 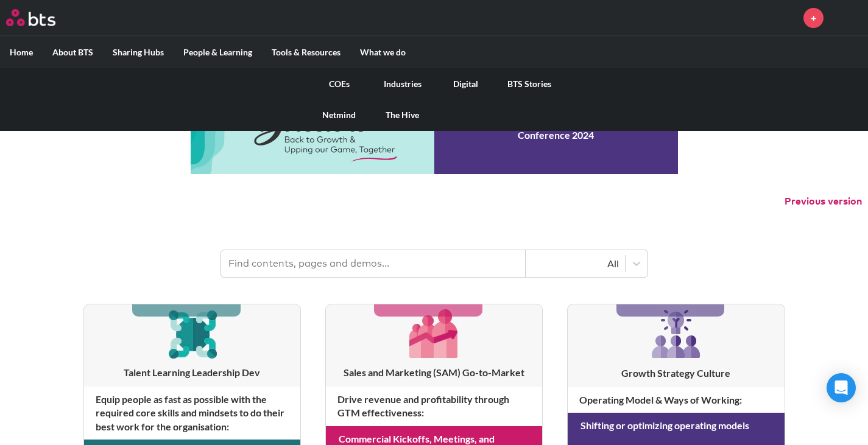 I want to click on h3: Sales and Marketing (SAM) Go-to-Market, so click(x=434, y=372).